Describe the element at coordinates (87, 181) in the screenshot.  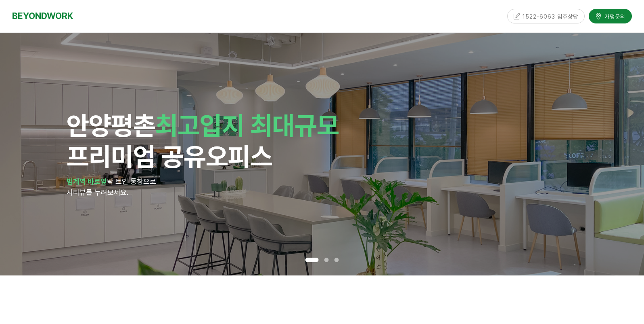
I see `strong: 범계역 바로앞` at that location.